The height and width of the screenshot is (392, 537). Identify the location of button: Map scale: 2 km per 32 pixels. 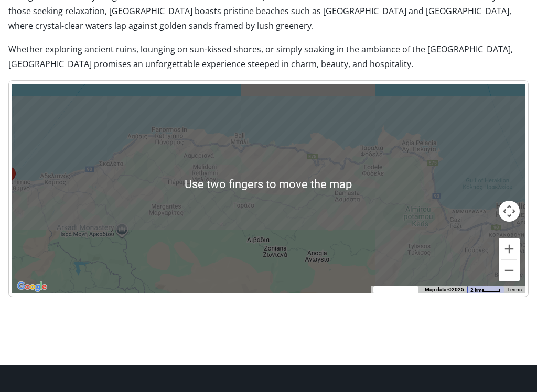
(485, 291).